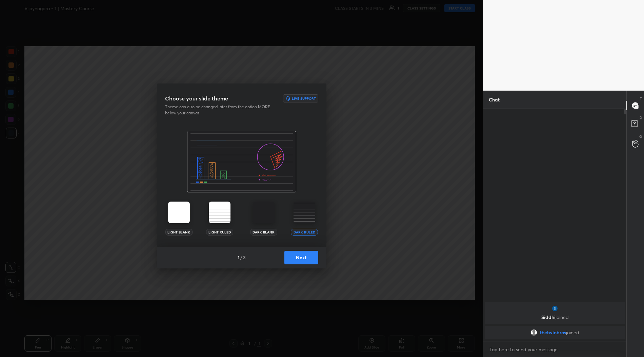 The height and width of the screenshot is (357, 644). What do you see at coordinates (553, 332) in the screenshot?
I see `span: thetwinbros` at bounding box center [553, 332].